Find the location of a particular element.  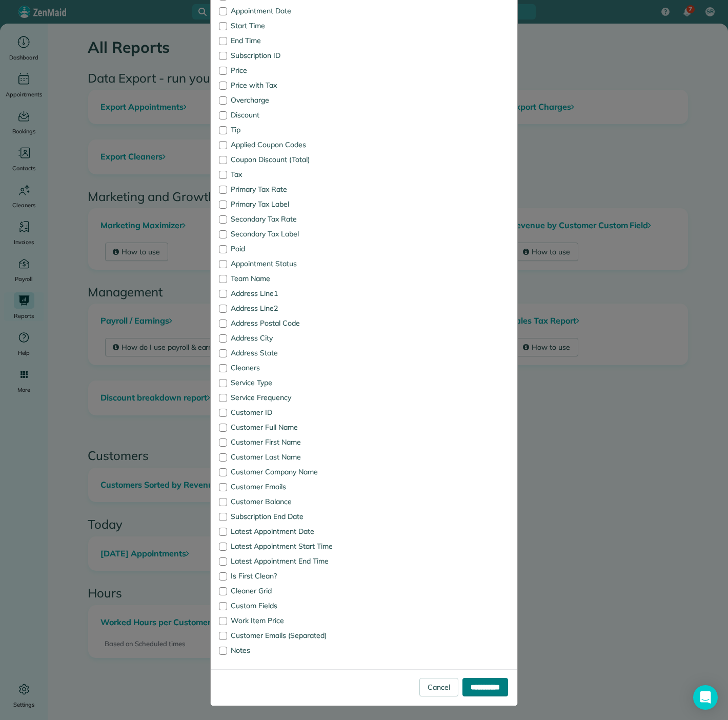

label: Customer Emails is located at coordinates (287, 487).